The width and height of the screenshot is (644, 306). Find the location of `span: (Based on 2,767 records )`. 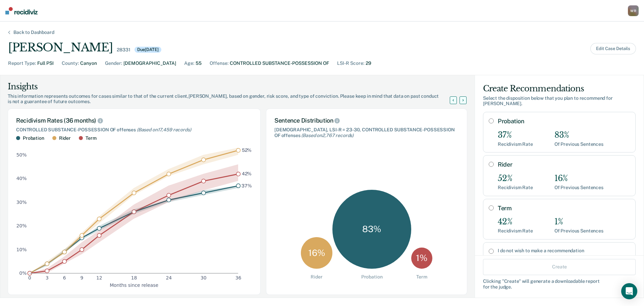

span: (Based on 2,767 records ) is located at coordinates (327, 135).